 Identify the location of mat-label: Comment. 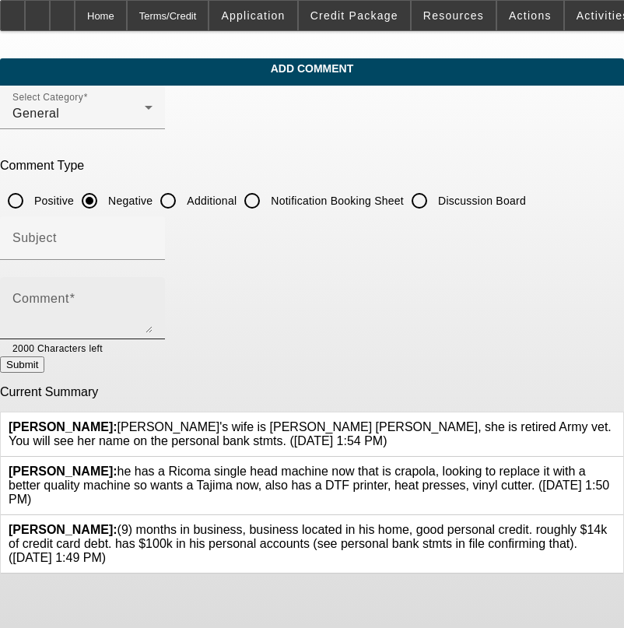
(40, 298).